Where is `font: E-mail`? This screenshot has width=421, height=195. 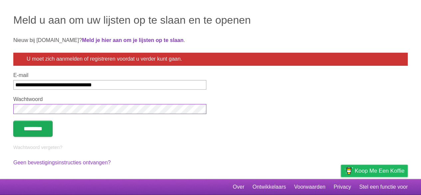 font: E-mail is located at coordinates (21, 75).